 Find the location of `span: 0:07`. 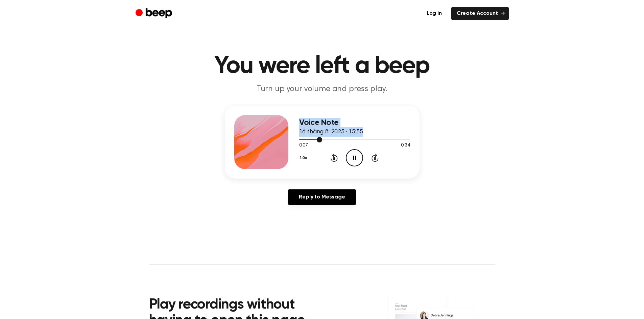

span: 0:07 is located at coordinates (304, 146).